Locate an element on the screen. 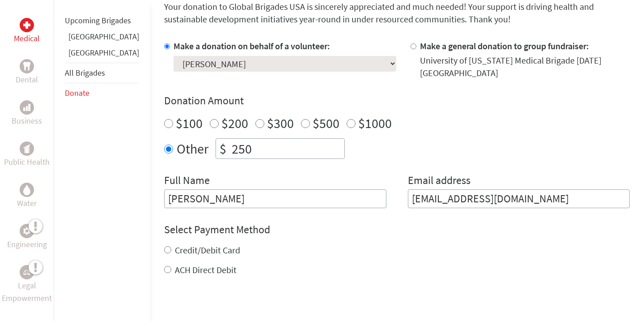 This screenshot has width=644, height=321. li: Upcoming Brigades is located at coordinates (102, 21).